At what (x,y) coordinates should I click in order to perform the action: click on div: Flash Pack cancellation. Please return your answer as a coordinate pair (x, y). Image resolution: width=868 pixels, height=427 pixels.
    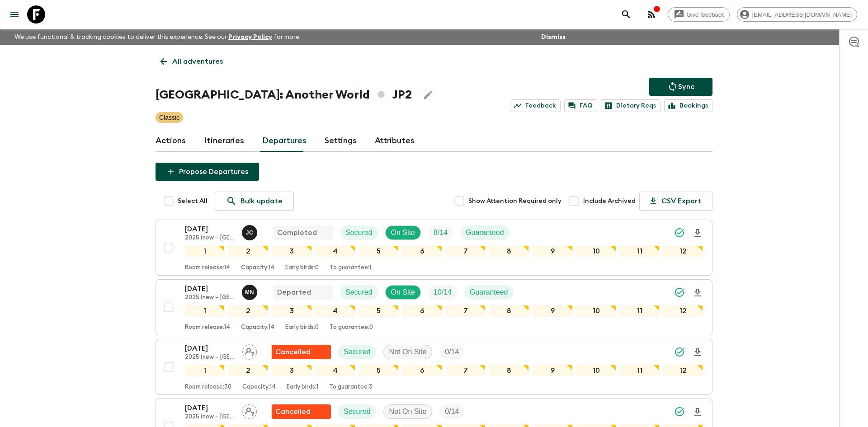
    Looking at the image, I should click on (301, 412).